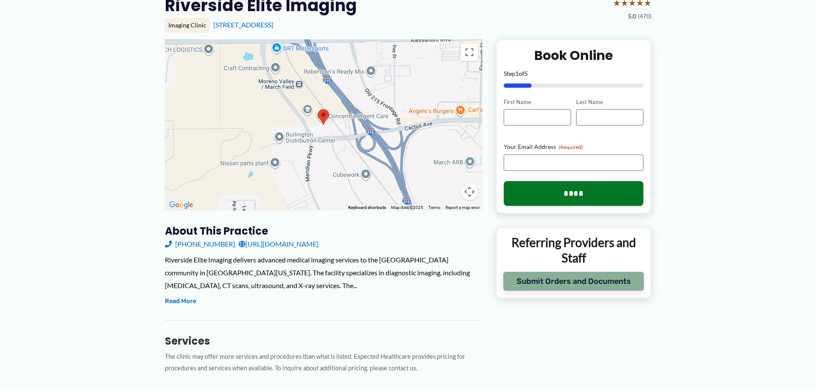 The width and height of the screenshot is (816, 390). What do you see at coordinates (610, 102) in the screenshot?
I see `label: Last Name` at bounding box center [610, 102].